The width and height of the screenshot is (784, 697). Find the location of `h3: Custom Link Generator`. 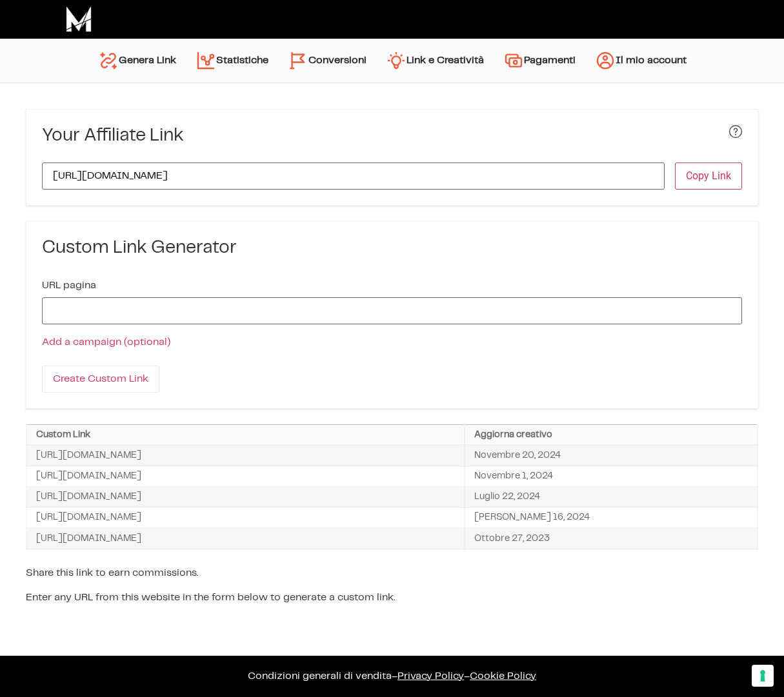

h3: Custom Link Generator is located at coordinates (391, 248).